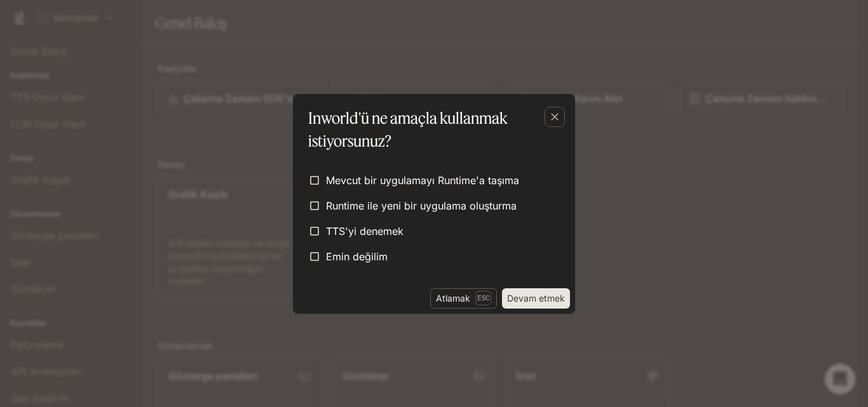 This screenshot has width=868, height=407. Describe the element at coordinates (357, 257) in the screenshot. I see `font: Emin değilim` at that location.